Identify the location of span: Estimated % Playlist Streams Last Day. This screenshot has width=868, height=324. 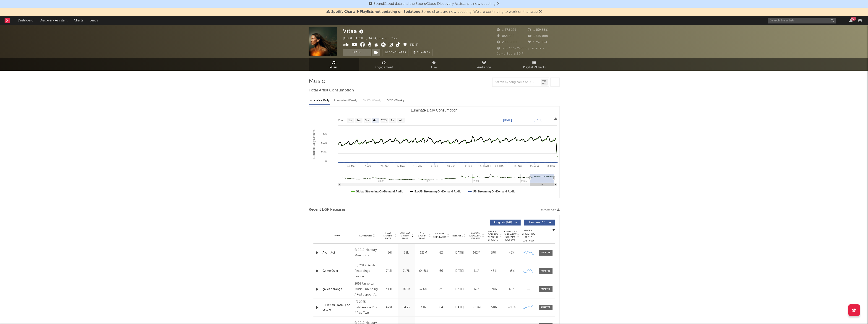
(511, 235).